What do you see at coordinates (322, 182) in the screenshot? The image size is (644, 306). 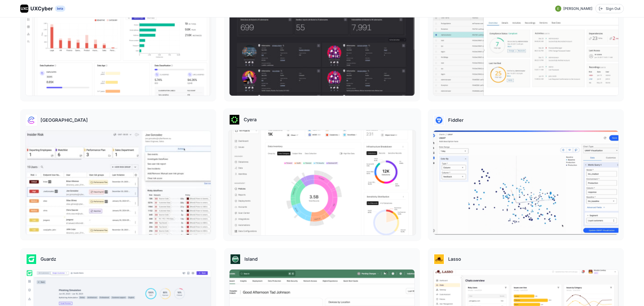 I see `img: Cyera gallery` at bounding box center [322, 182].